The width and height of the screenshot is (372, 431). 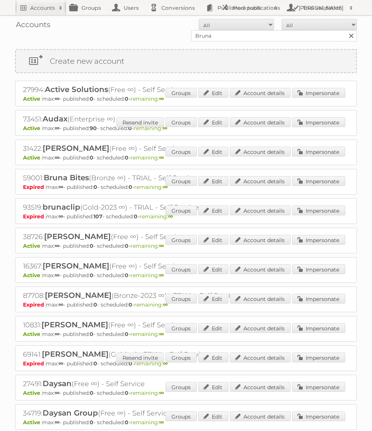 I want to click on h2: 59001: (Bronze ∞) - TRIAL - Self Service, so click(x=155, y=178).